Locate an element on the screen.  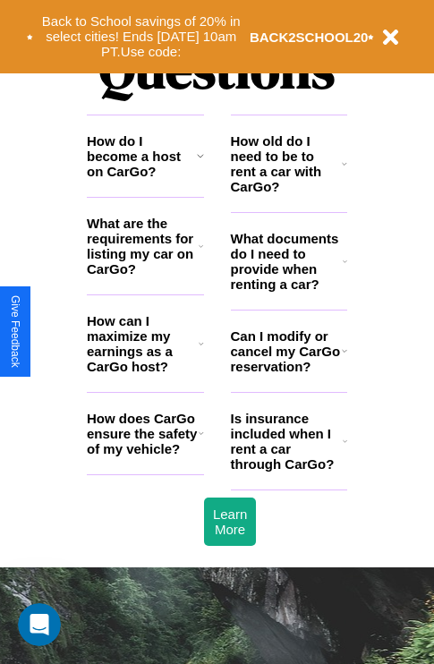
h3: How does CarGo ensure the safety of my vehicle? is located at coordinates (142, 433).